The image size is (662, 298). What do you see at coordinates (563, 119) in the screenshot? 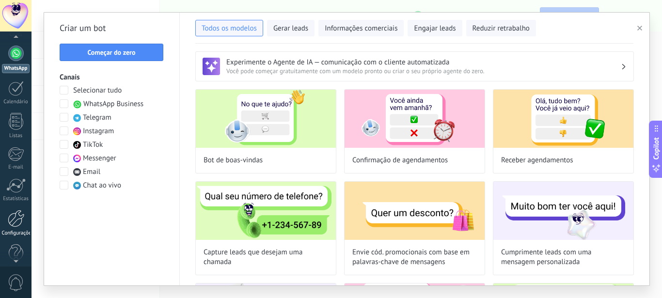
I see `img: Receber agendamentos` at bounding box center [563, 119].